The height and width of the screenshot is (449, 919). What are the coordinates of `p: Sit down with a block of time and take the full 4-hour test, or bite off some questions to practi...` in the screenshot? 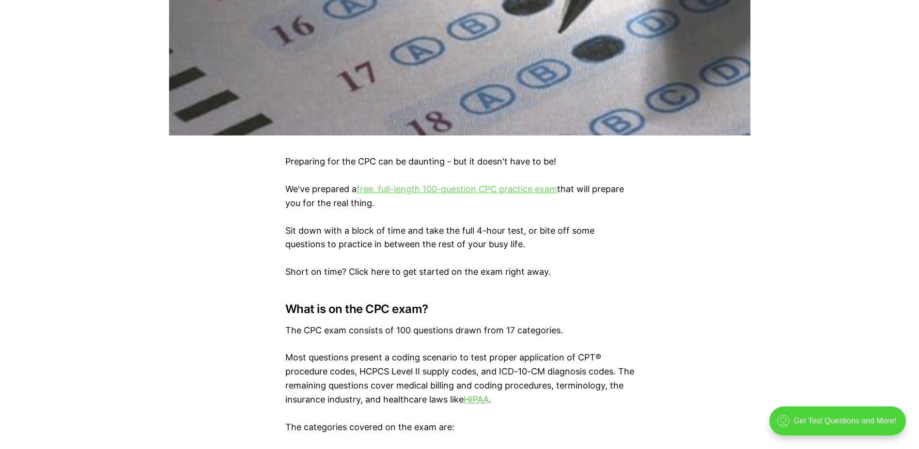 It's located at (460, 238).